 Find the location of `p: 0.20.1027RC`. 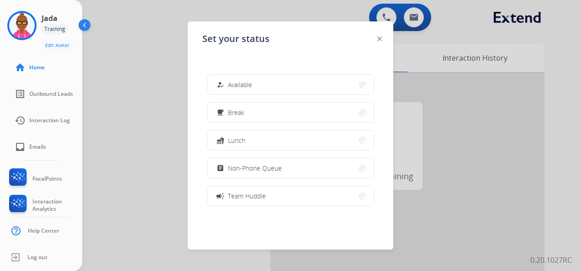

p: 0.20.1027RC is located at coordinates (550, 260).